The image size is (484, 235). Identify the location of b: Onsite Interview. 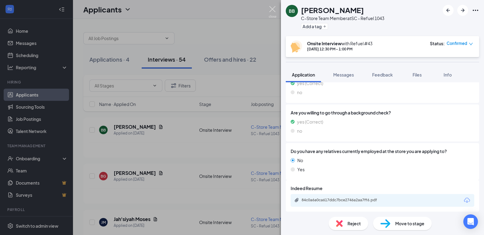
(324, 43).